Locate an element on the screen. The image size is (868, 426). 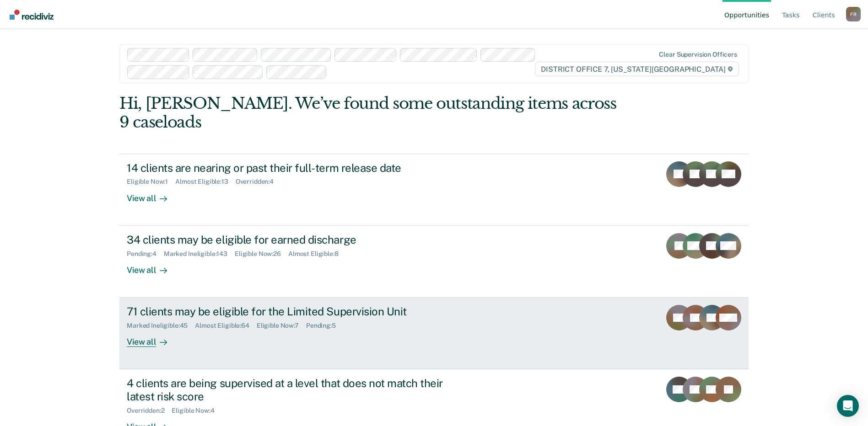
div: Open Intercom Messenger is located at coordinates (848, 406).